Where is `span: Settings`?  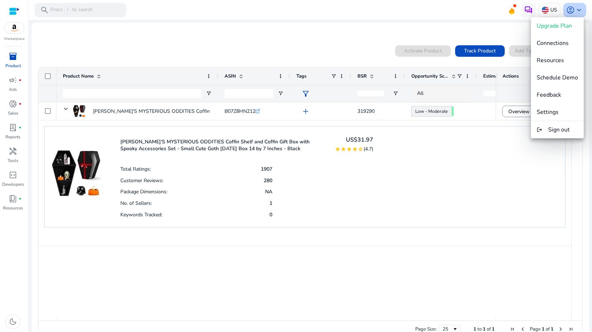
span: Settings is located at coordinates (548, 112).